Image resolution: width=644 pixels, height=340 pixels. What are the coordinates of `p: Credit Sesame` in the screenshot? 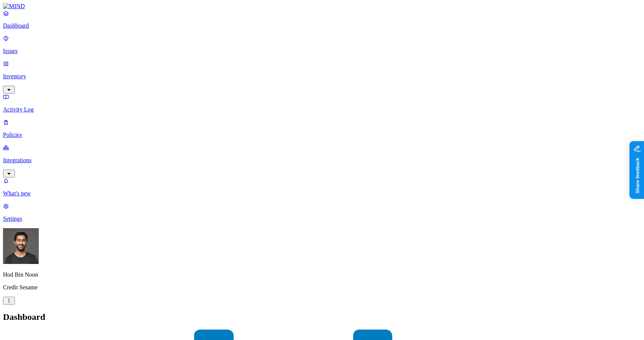 It's located at (322, 288).